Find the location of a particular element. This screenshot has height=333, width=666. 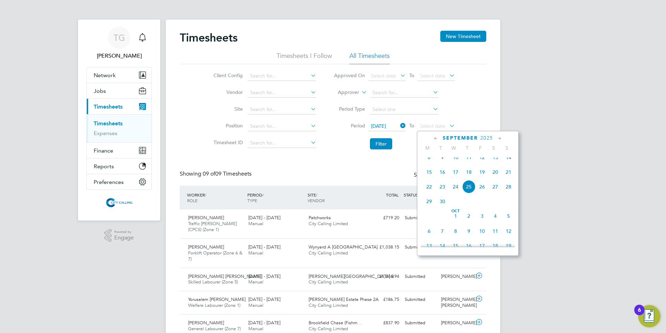

span: 4 is located at coordinates (496, 216).